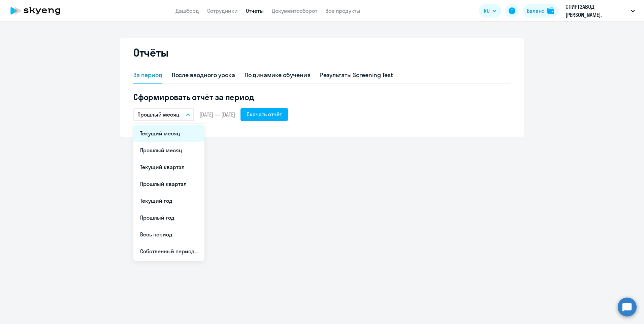 Image resolution: width=644 pixels, height=324 pixels. I want to click on button: RU, so click(490, 11).